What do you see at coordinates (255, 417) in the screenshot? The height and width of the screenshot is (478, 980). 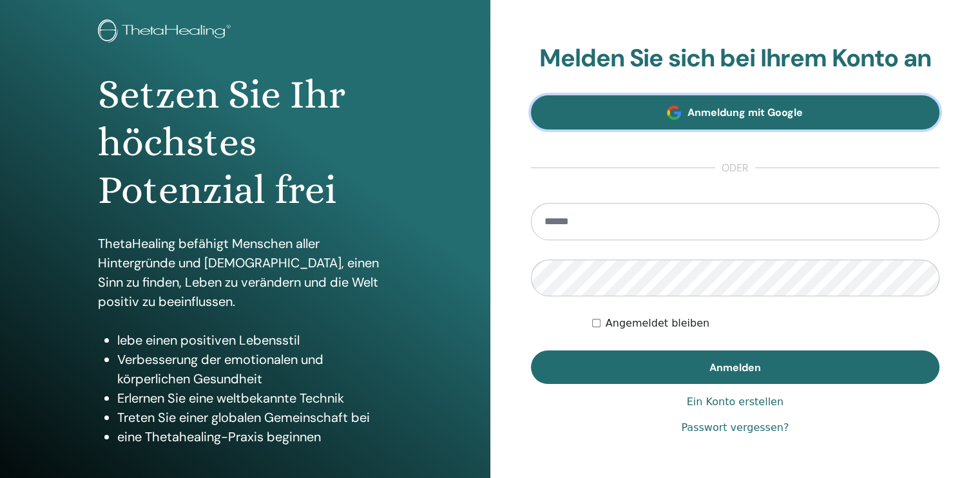 I see `li: Treten Sie einer globalen Gemeinschaft bei` at bounding box center [255, 417].